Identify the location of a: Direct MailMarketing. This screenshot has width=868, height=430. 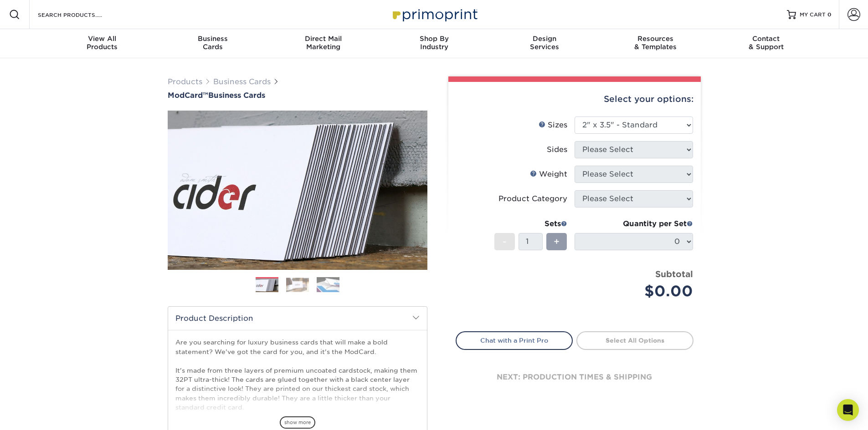
(323, 44).